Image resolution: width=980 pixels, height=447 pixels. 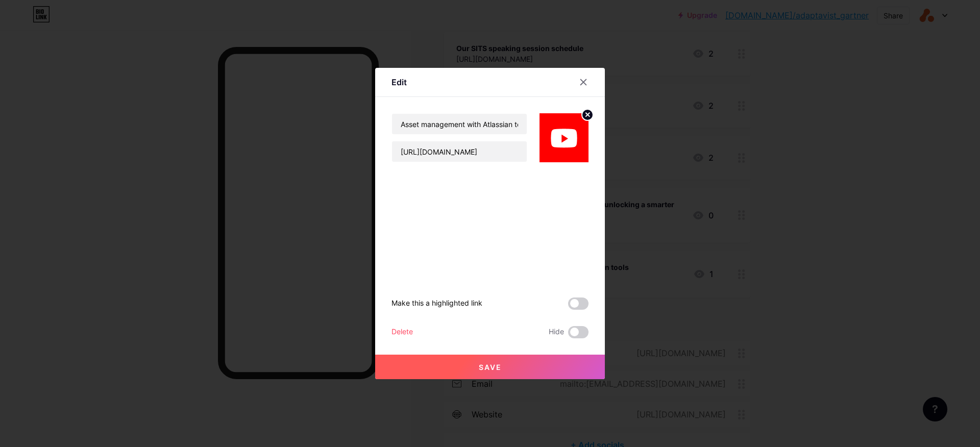 I want to click on img: link_thumbnail, so click(x=564, y=137).